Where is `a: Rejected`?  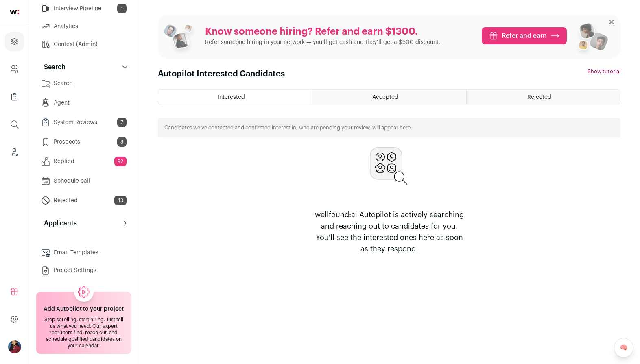
a: Rejected is located at coordinates (543, 97).